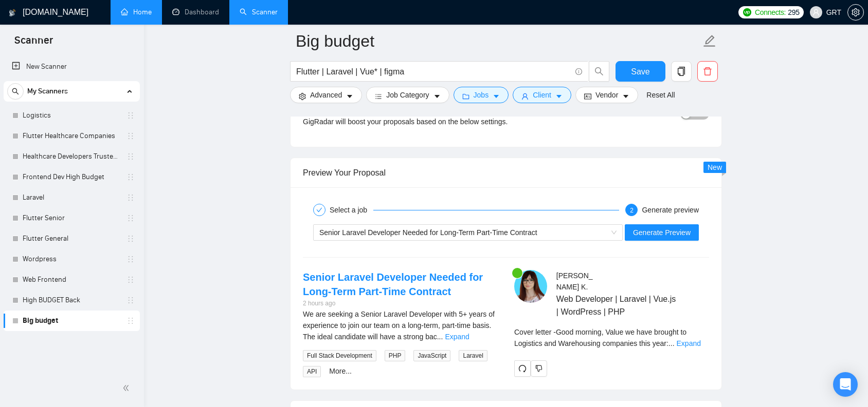 The image size is (868, 407). I want to click on span: Laravel, so click(472, 356).